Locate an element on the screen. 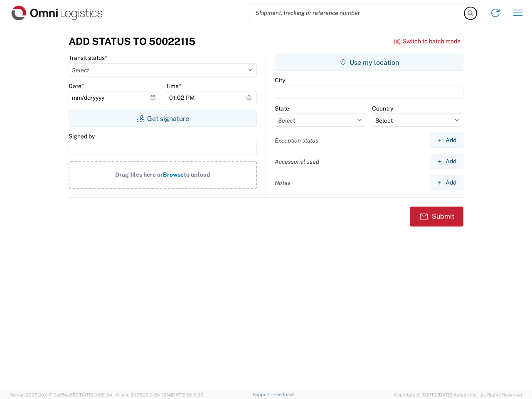 The width and height of the screenshot is (532, 399). button: Use my location is located at coordinates (369, 62).